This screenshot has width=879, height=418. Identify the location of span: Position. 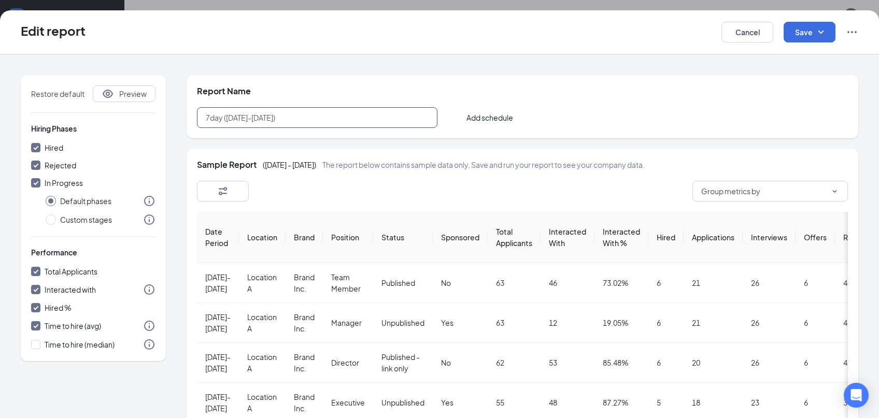
(345, 237).